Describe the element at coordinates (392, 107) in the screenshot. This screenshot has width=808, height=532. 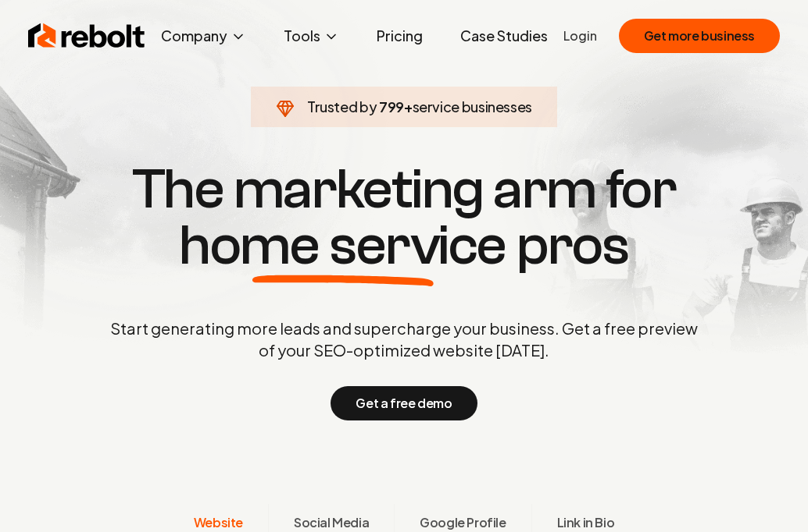
I see `span: 799` at that location.